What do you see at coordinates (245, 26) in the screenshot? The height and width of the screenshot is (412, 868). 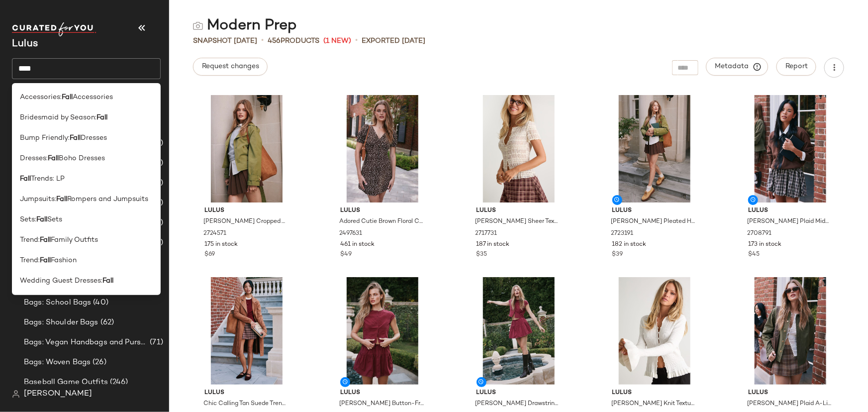 I see `div: Modern Prep` at bounding box center [245, 26].